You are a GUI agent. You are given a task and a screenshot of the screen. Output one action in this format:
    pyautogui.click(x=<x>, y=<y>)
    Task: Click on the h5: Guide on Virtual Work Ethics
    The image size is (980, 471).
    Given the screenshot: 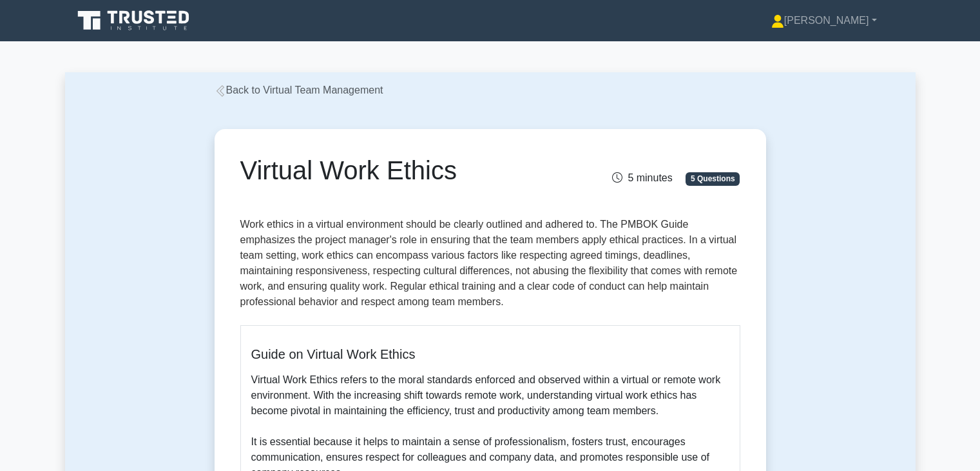 What is the action you would take?
    pyautogui.click(x=491, y=354)
    